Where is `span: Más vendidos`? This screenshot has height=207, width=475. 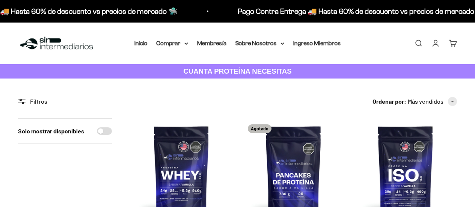 span: Más vendidos is located at coordinates (426, 101).